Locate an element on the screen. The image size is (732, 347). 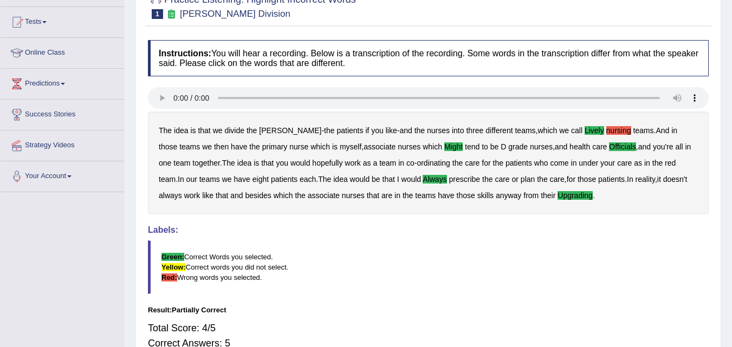
b: who is located at coordinates (541, 163).